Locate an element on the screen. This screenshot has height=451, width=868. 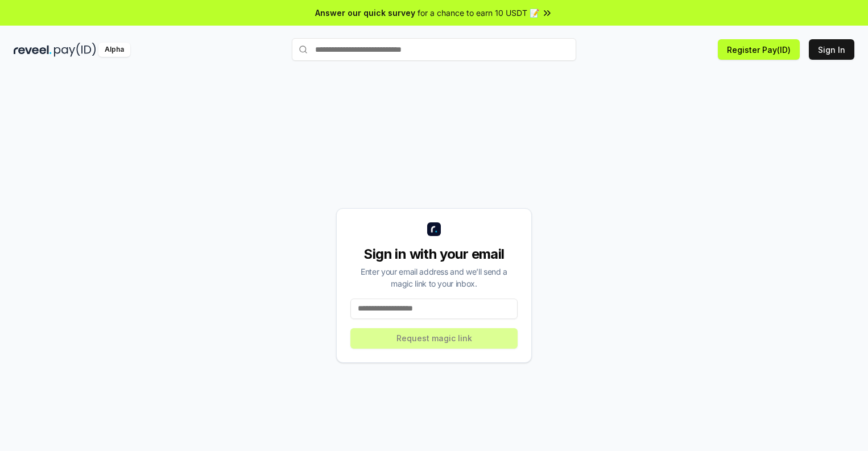
span: for a chance to earn 10 USDT 📝 is located at coordinates (479, 13).